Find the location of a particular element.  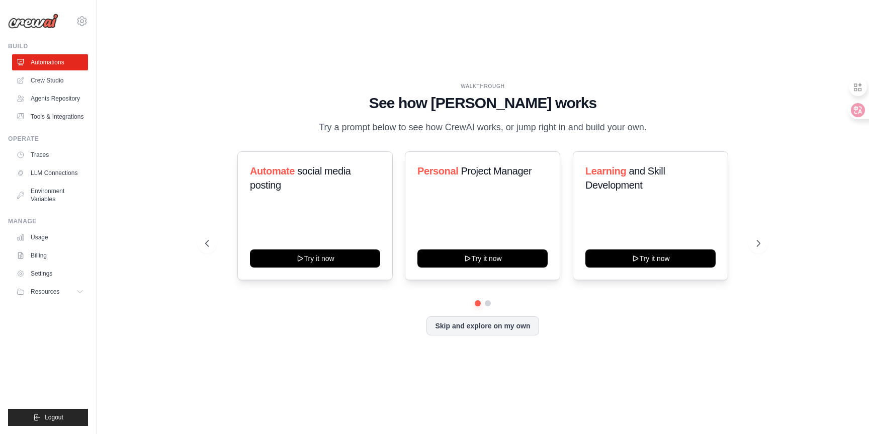

span: Personal is located at coordinates (438, 171).